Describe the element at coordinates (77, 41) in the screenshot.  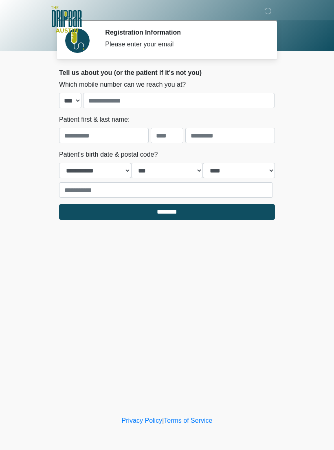
I see `img: Agent Avatar` at that location.